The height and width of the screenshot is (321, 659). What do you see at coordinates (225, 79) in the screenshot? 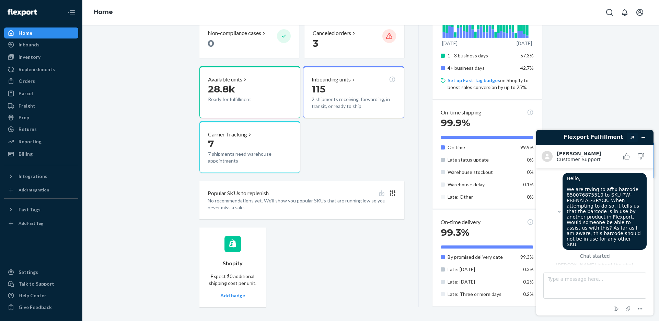
I see `p: Available units` at bounding box center [225, 79].